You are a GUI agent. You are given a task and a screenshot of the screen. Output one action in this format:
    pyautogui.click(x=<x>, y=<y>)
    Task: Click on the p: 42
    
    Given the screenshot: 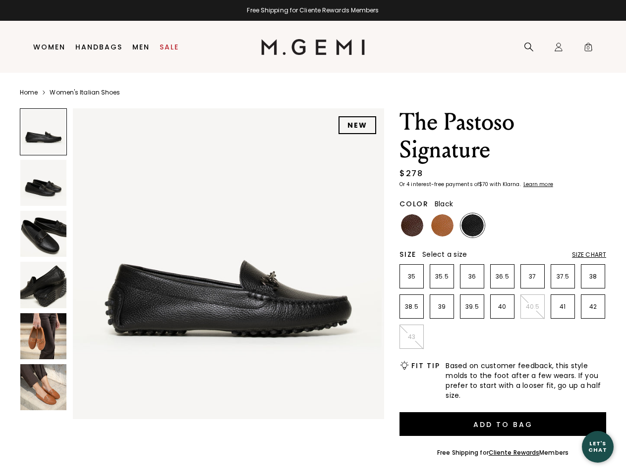 What is the action you would take?
    pyautogui.click(x=592, y=307)
    